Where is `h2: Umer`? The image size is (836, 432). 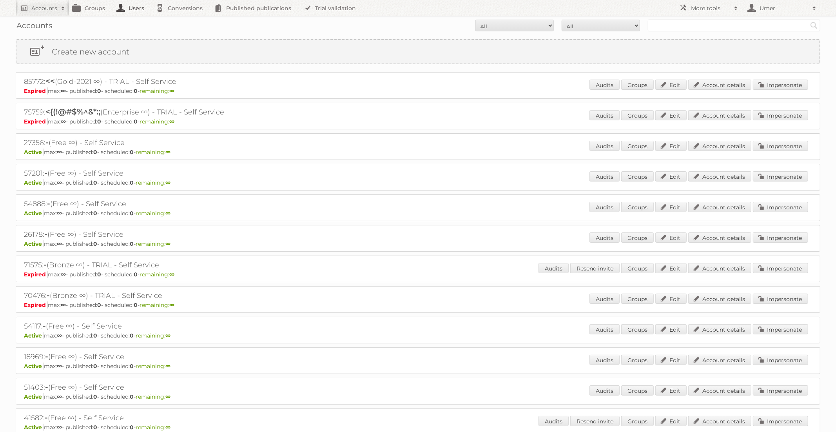
h2: Umer is located at coordinates (783, 8).